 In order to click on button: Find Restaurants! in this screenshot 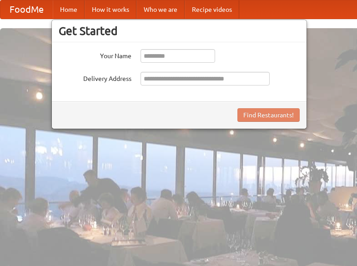, I will do `click(268, 115)`.